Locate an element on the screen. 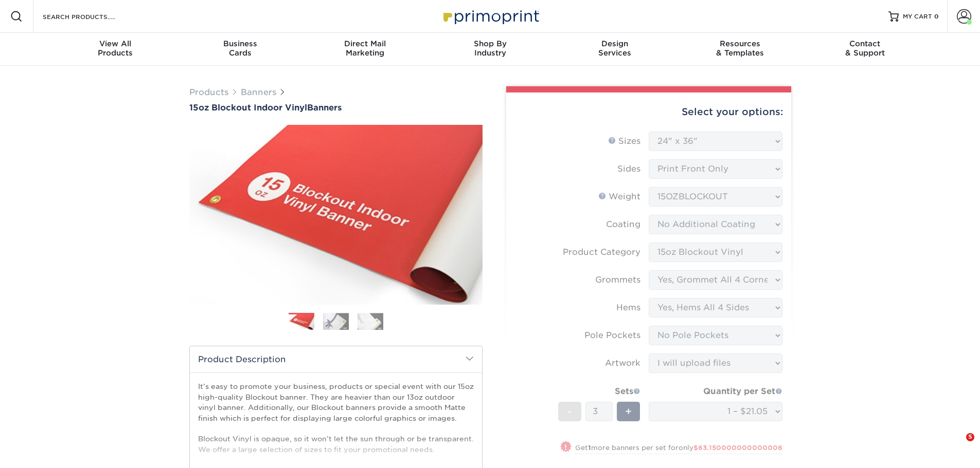 The height and width of the screenshot is (468, 980). div: Industry is located at coordinates (490, 48).